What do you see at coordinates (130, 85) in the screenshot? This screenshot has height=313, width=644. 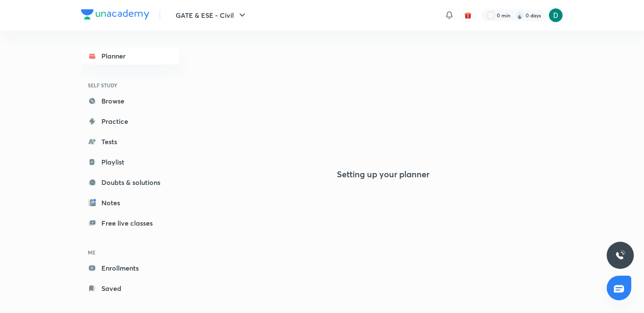 I see `h6: SELF STUDY` at bounding box center [130, 85].